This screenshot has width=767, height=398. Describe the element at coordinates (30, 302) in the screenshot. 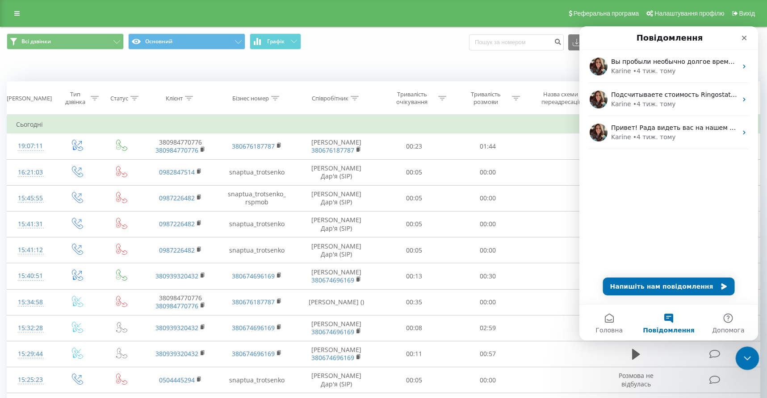

I see `div: 15:34:58` at that location.